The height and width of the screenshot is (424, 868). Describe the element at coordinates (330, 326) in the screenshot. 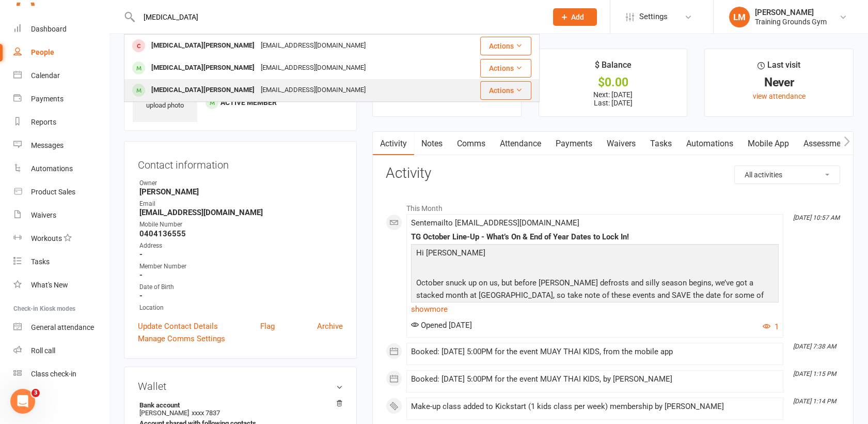

I see `a: Archive` at that location.